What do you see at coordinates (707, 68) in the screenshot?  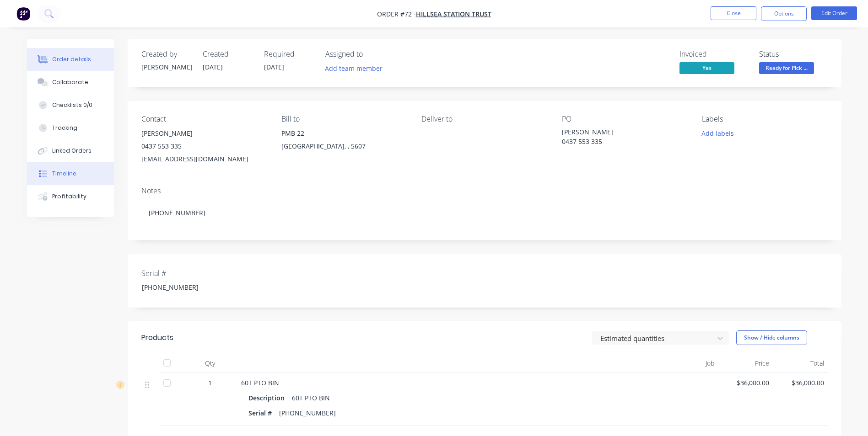 I see `span: Yes` at bounding box center [707, 68].